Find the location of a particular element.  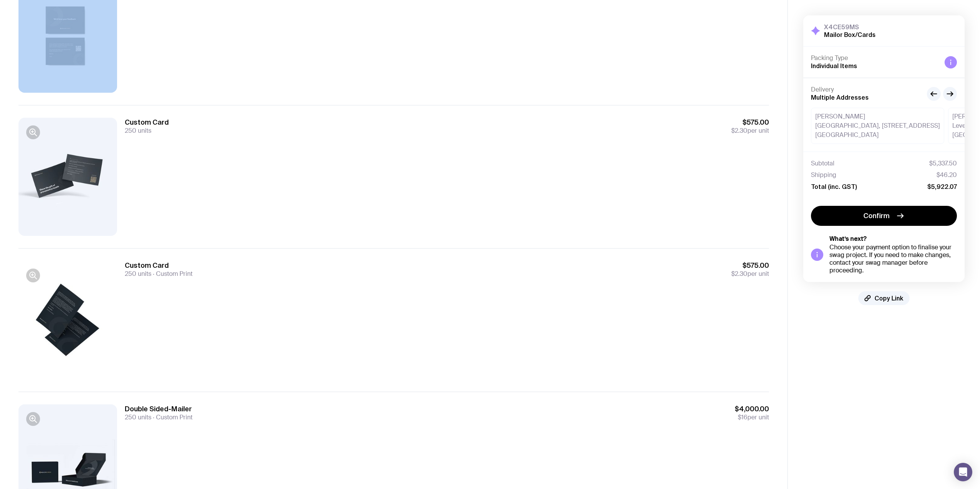

span: Total (inc. GST) is located at coordinates (833, 186).